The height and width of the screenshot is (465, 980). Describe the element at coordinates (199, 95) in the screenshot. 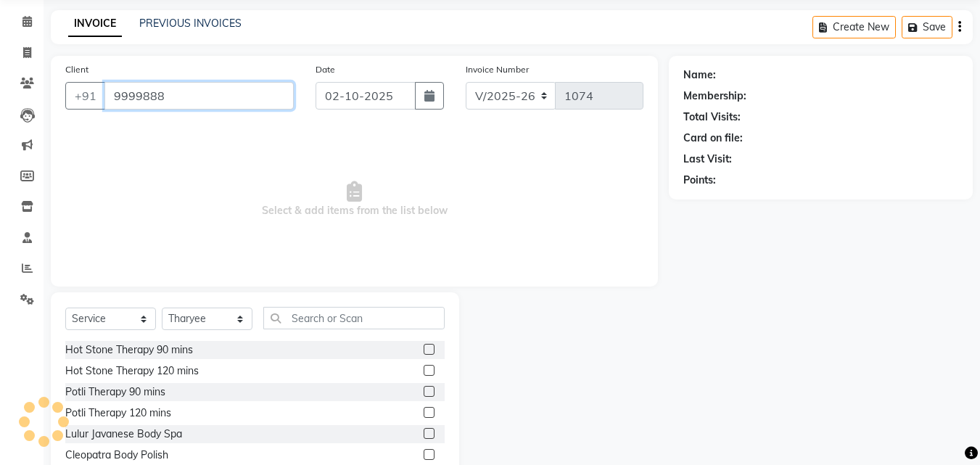

I see `input: Search by Name/Mobile/Email/Code` at that location.